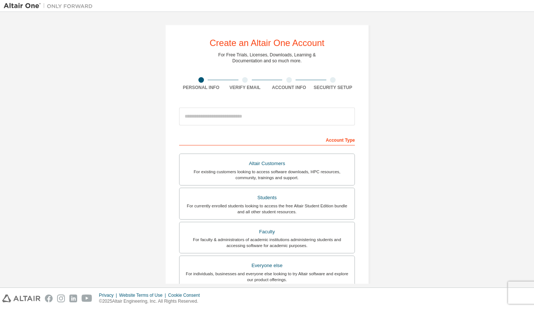 The height and width of the screenshot is (309, 534). What do you see at coordinates (245, 87) in the screenshot?
I see `div: Verify Email` at bounding box center [245, 87].